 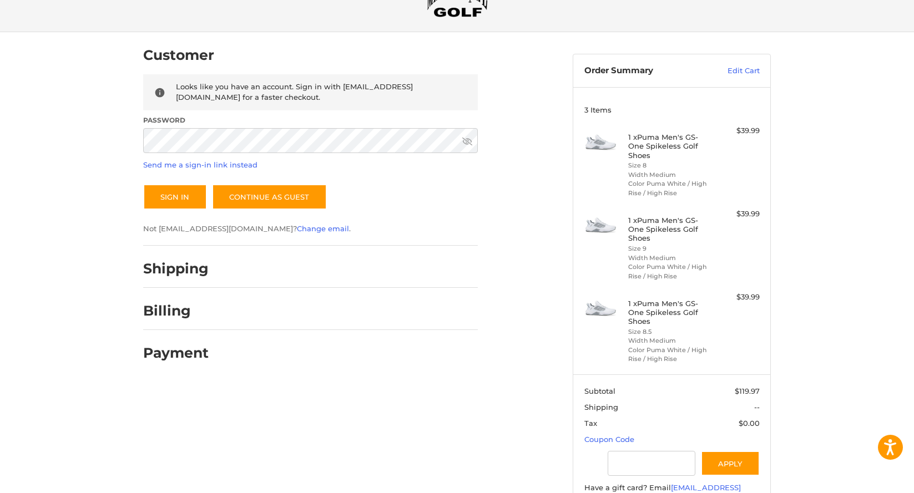 What do you see at coordinates (176, 353) in the screenshot?
I see `h2: Payment` at bounding box center [176, 353].